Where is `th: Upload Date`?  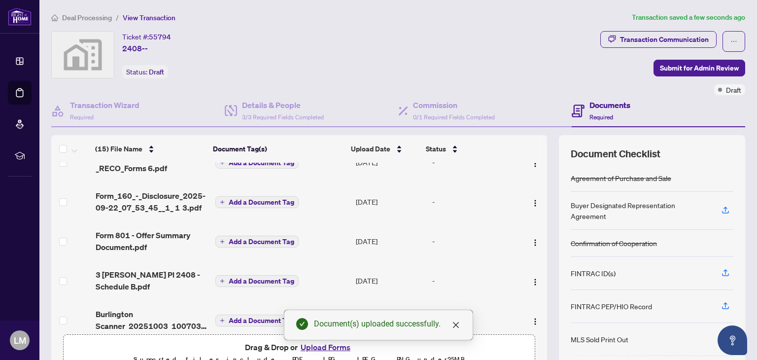 th: Upload Date is located at coordinates (385, 149).